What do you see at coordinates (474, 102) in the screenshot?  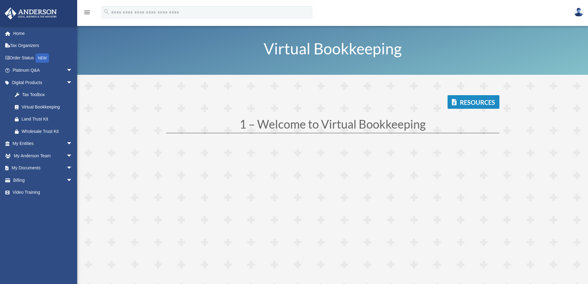 I see `a: Resources` at bounding box center [474, 102].